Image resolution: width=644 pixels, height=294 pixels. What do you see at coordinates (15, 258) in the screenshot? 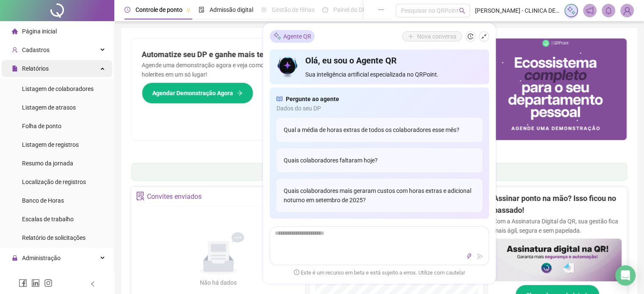
I see `span: lock` at bounding box center [15, 258].